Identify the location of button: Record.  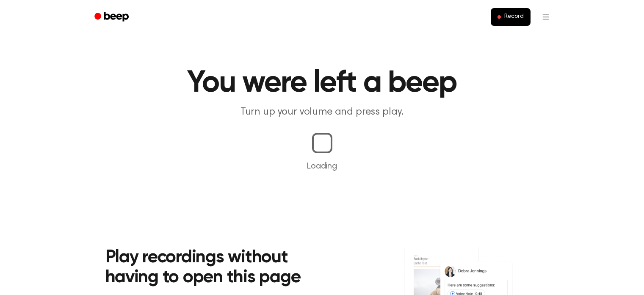
(510, 17).